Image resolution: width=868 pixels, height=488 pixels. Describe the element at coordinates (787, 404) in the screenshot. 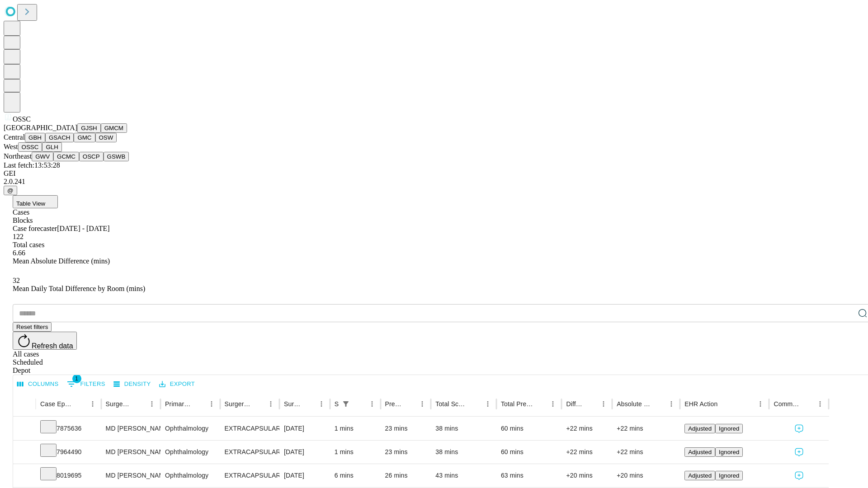

I see `div: Comments` at that location.